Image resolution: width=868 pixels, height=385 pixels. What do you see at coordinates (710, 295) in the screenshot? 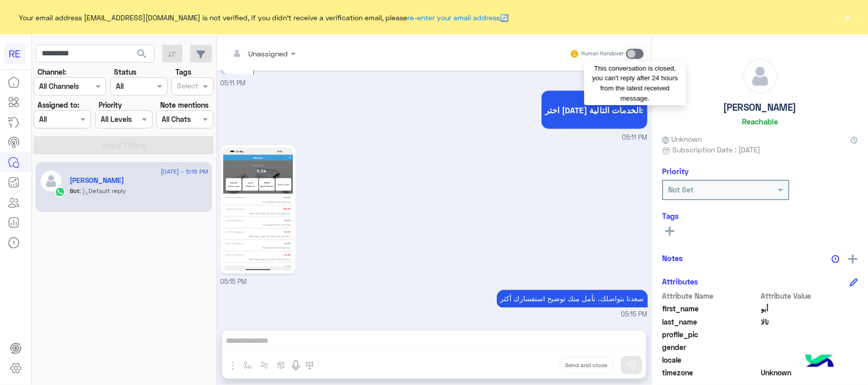
I see `span: Attribute Name` at bounding box center [710, 295].